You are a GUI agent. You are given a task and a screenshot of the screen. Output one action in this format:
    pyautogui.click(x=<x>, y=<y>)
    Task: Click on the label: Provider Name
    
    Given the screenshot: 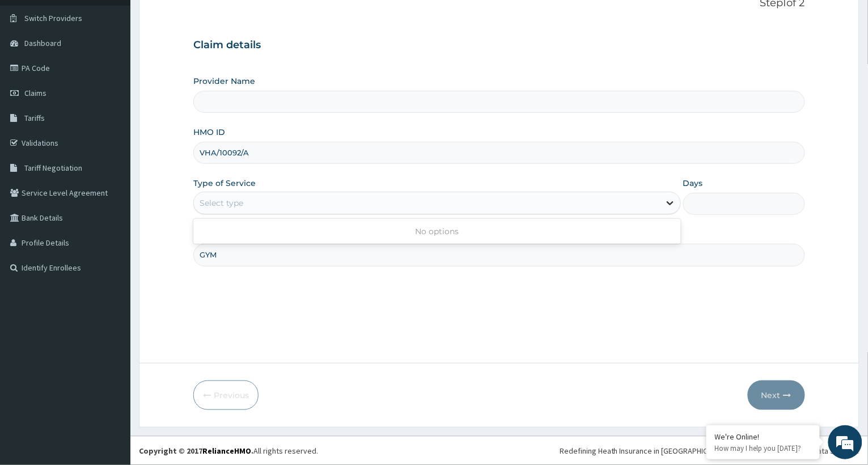 What is the action you would take?
    pyautogui.click(x=224, y=81)
    